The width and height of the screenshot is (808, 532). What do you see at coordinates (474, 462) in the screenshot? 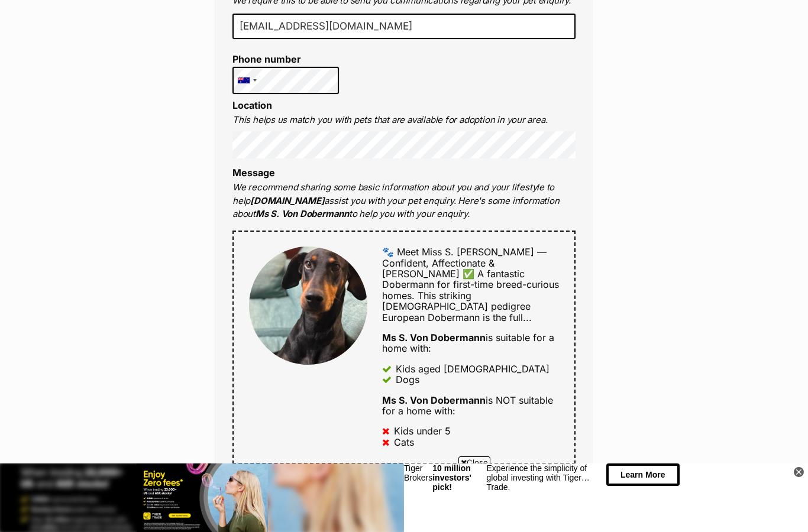
I see `span: Close` at bounding box center [474, 462].